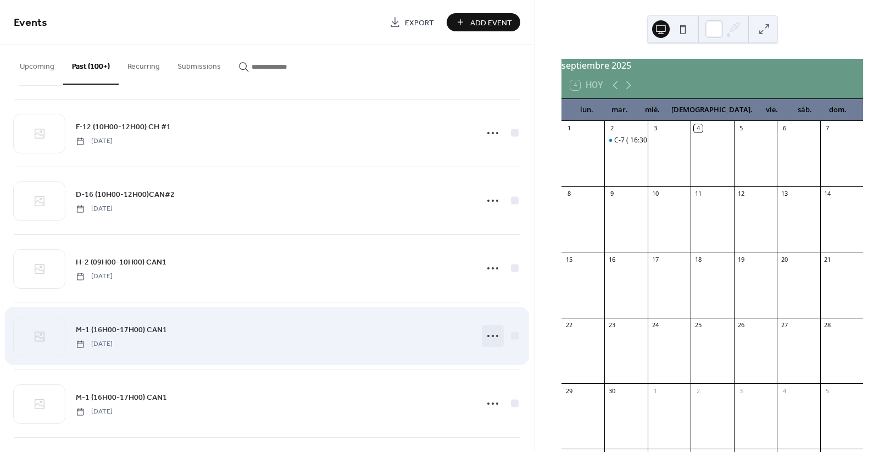 This screenshot has height=452, width=890. I want to click on div: 11, so click(698, 193).